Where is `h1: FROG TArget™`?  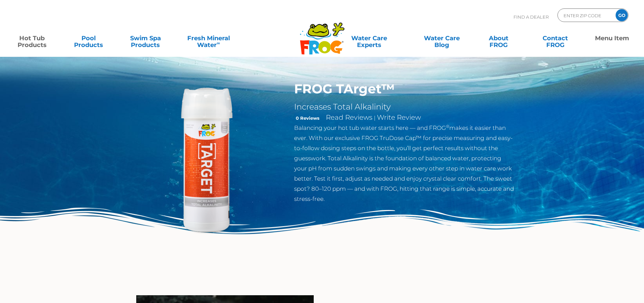 h1: FROG TArget™ is located at coordinates (404, 89).